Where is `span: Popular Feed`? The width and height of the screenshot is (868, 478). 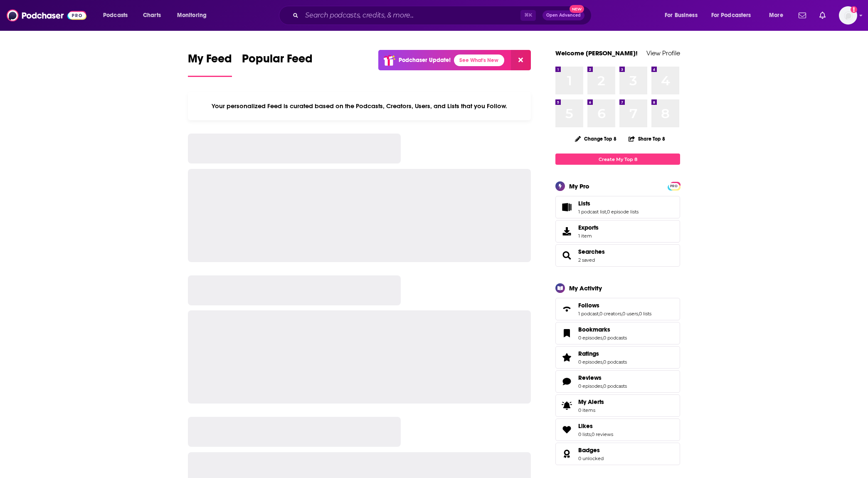 span: Popular Feed is located at coordinates (277, 61).